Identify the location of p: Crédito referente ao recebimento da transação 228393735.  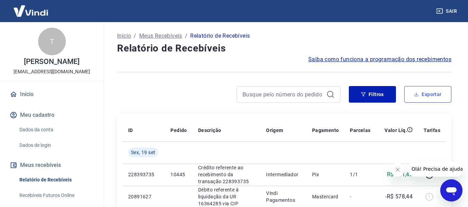
(226, 175).